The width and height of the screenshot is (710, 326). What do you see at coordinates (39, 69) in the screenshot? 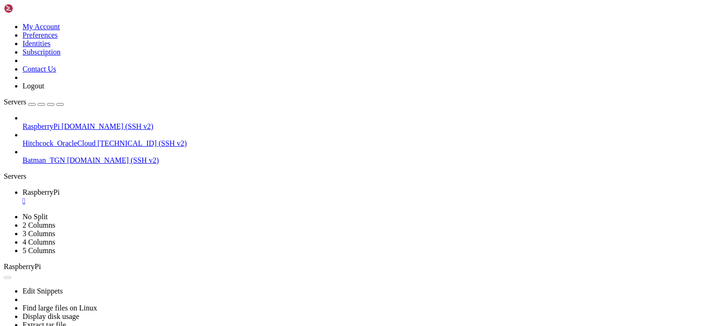
I see `a: Contact Us` at bounding box center [39, 69].